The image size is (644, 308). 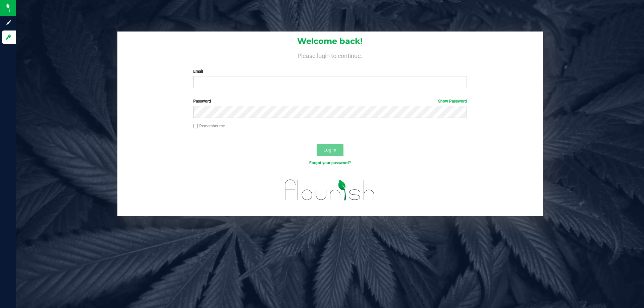 What do you see at coordinates (330, 41) in the screenshot?
I see `h1: Welcome back!` at bounding box center [330, 41].